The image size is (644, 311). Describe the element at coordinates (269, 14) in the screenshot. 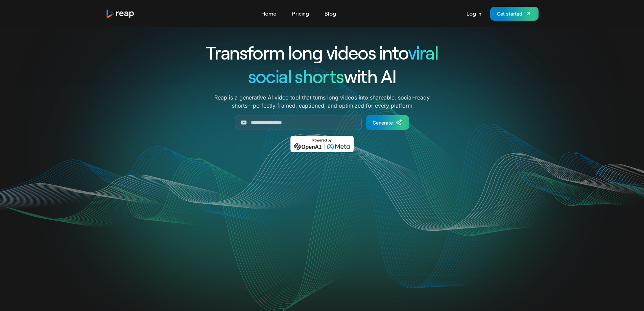

I see `a: Home` at that location.